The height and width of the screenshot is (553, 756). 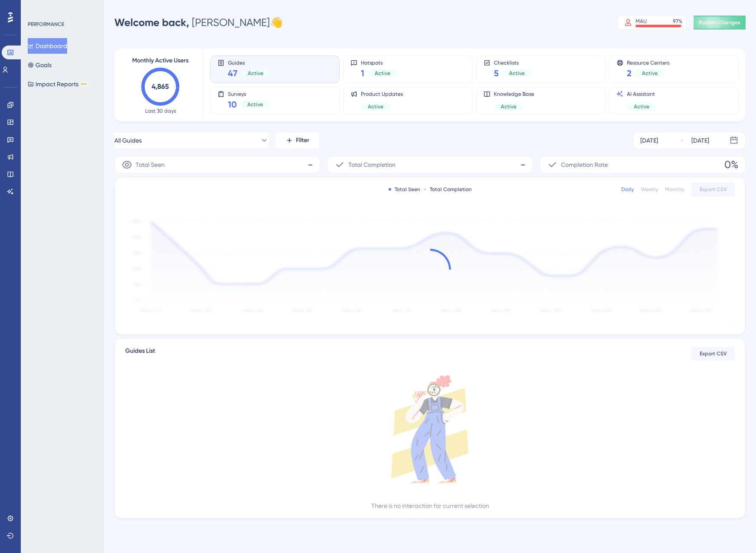 I want to click on text: 4,865, so click(x=160, y=86).